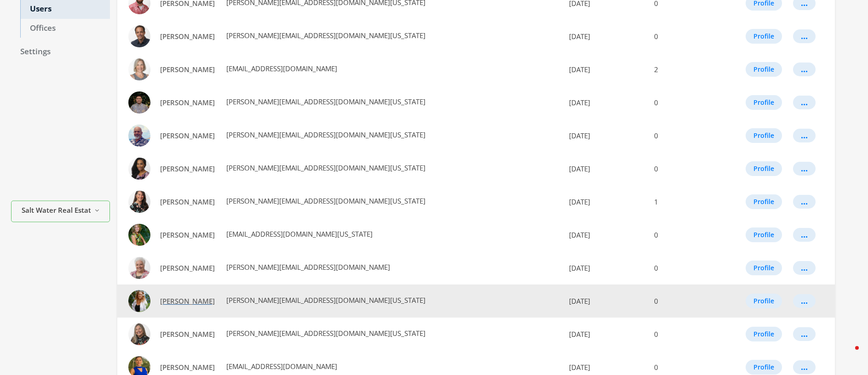  What do you see at coordinates (139, 103) in the screenshot?
I see `img: Dustin Malalsemal profile` at bounding box center [139, 103].